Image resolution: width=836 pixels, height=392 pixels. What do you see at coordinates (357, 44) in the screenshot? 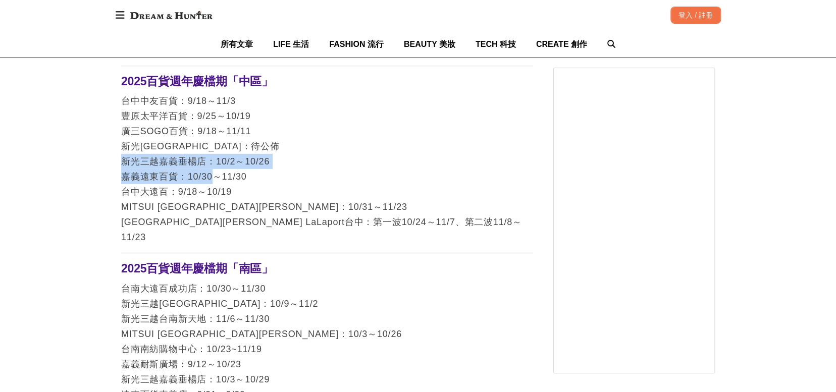
I see `a: FASHION 流行` at bounding box center [357, 44].